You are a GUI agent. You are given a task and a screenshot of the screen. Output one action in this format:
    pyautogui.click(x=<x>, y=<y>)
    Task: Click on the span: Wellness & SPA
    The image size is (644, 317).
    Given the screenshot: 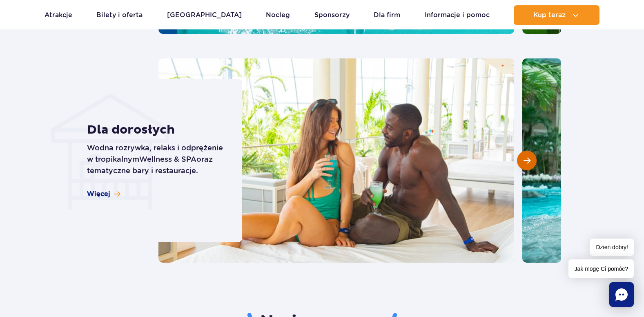 What is the action you would take?
    pyautogui.click(x=168, y=158)
    